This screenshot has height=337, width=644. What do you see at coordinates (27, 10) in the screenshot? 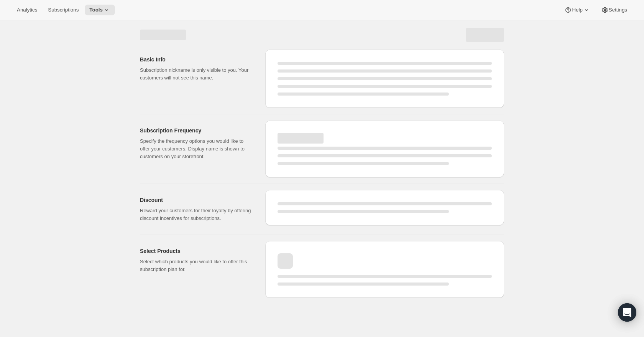
I see `button: Analytics` at bounding box center [27, 10].